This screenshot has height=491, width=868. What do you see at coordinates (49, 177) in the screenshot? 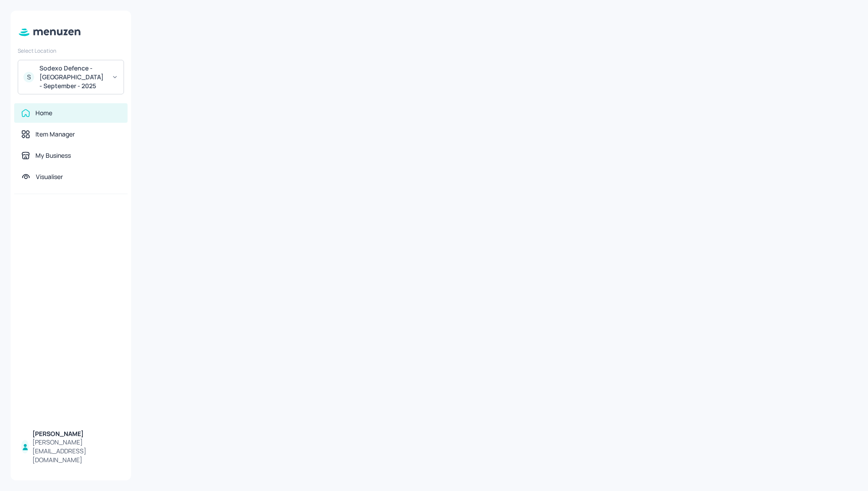
I see `div: Visualiser` at bounding box center [49, 177].